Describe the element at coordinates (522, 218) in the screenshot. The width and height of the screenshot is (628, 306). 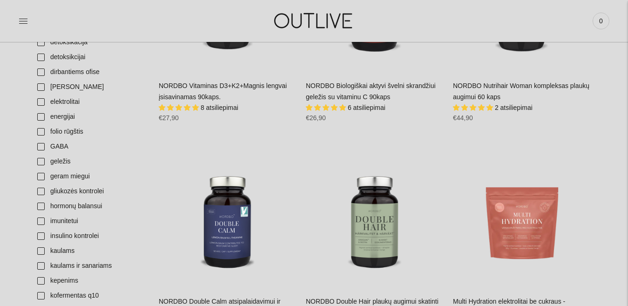
I see `a: Multi Hydration elektrolitai be cukraus - mineralai skysčių atstatymui 100g` at that location.